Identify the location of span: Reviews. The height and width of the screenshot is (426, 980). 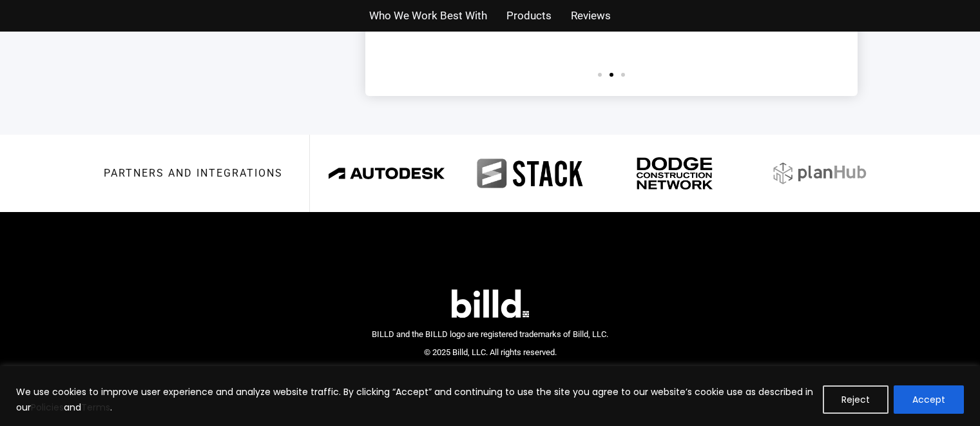
(590, 16).